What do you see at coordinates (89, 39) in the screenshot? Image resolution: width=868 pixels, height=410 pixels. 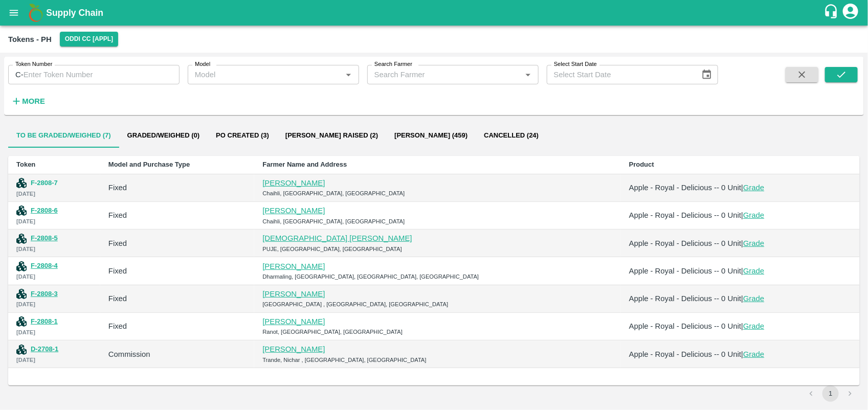 I see `button: Select DC` at bounding box center [89, 39].